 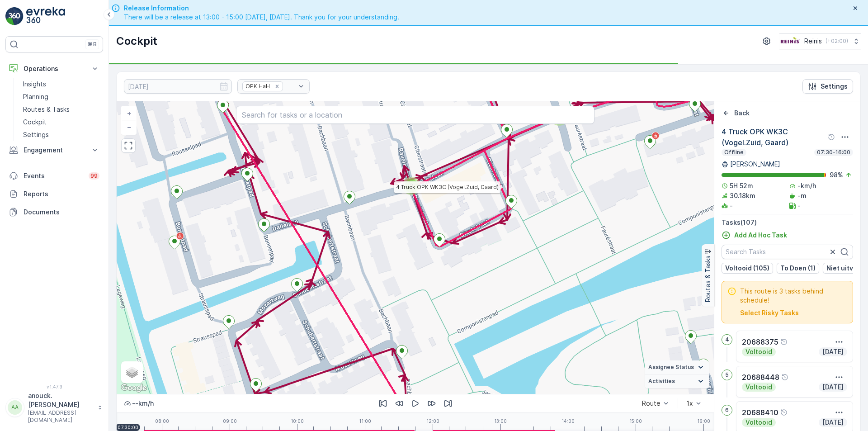 I want to click on p: 15:00, so click(x=636, y=421).